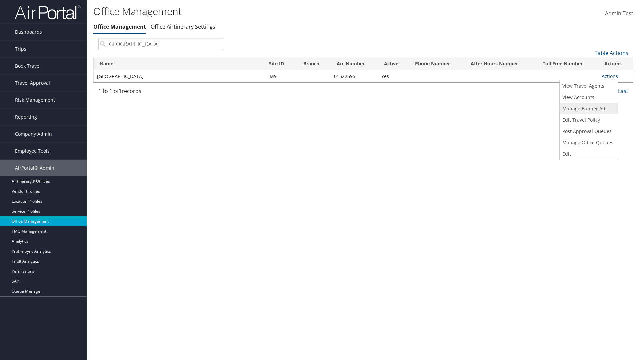 The image size is (640, 360). Describe the element at coordinates (394, 76) in the screenshot. I see `td: Yes` at that location.